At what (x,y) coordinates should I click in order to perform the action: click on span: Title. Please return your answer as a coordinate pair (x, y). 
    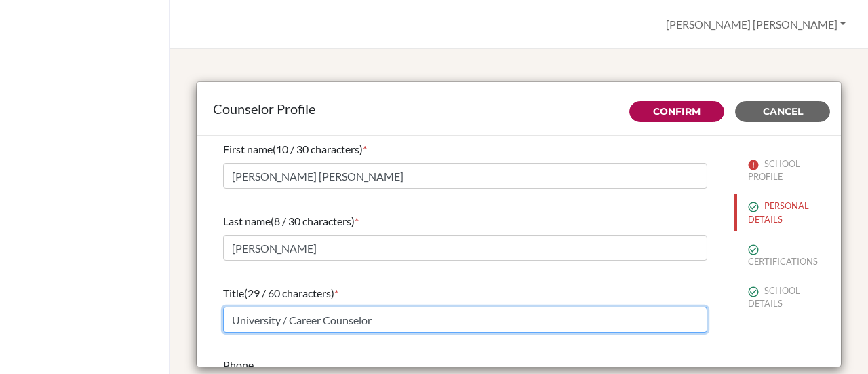
    Looking at the image, I should click on (233, 293).